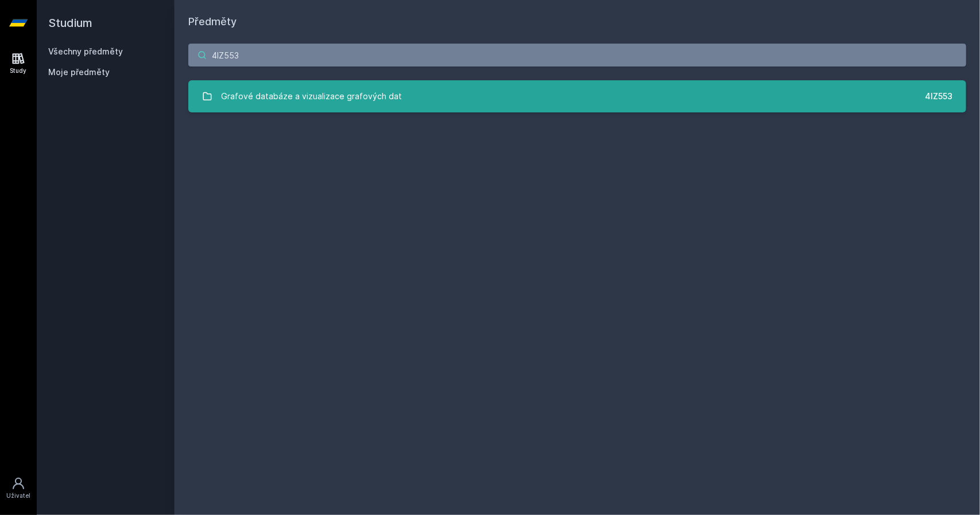 The height and width of the screenshot is (515, 980). What do you see at coordinates (939, 96) in the screenshot?
I see `div: 4IZ553` at bounding box center [939, 96].